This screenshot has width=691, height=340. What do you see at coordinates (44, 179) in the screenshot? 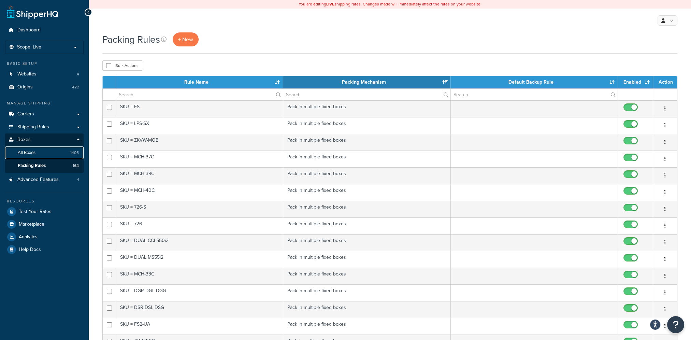
I see `a: Advanced Features 4` at bounding box center [44, 179].